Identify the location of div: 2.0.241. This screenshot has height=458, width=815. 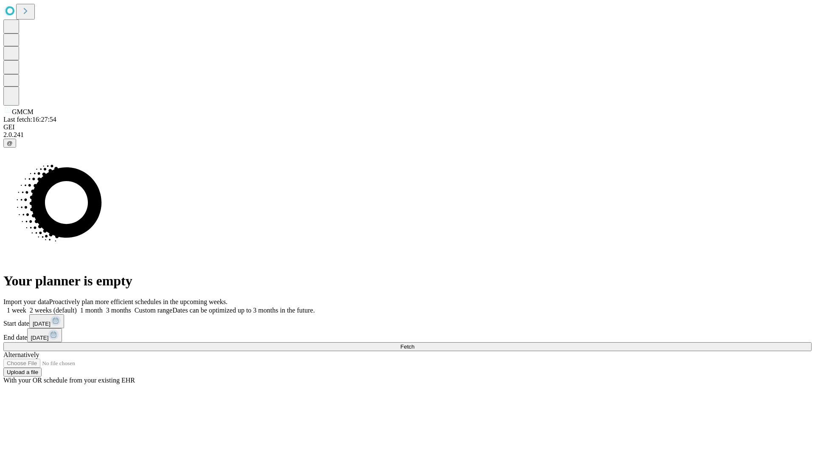
(408, 135).